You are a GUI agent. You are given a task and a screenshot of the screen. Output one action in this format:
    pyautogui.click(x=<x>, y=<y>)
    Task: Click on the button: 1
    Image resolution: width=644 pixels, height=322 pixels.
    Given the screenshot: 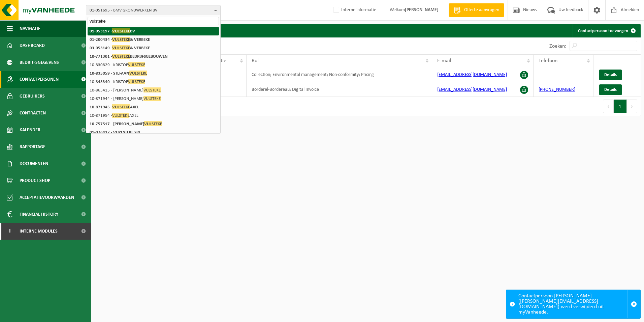 What is the action you would take?
    pyautogui.click(x=620, y=106)
    